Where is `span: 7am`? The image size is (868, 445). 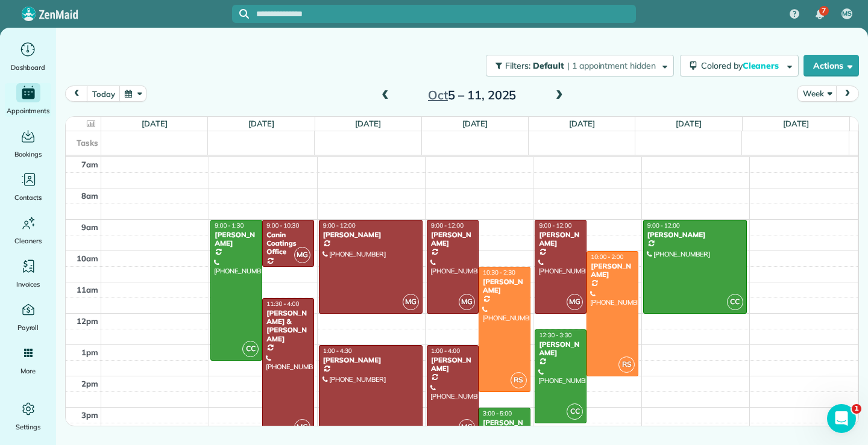 span: 7am is located at coordinates (90, 165).